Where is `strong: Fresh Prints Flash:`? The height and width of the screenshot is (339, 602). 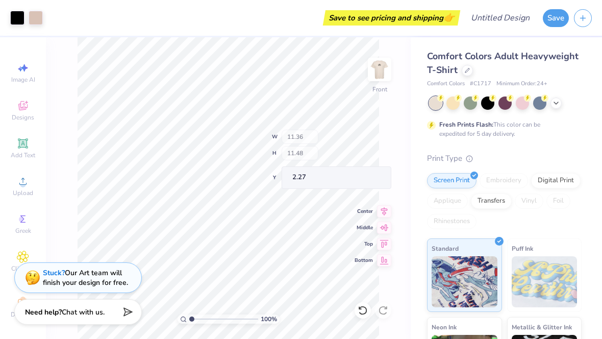 strong: Fresh Prints Flash: is located at coordinates (466, 125).